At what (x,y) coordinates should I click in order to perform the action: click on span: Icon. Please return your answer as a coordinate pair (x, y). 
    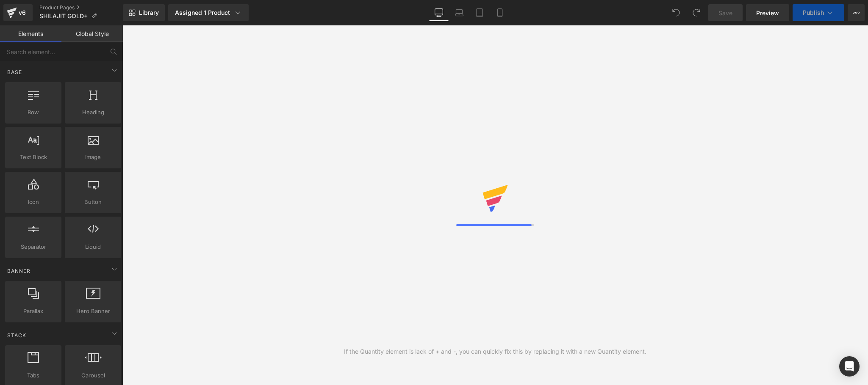
    Looking at the image, I should click on (33, 202).